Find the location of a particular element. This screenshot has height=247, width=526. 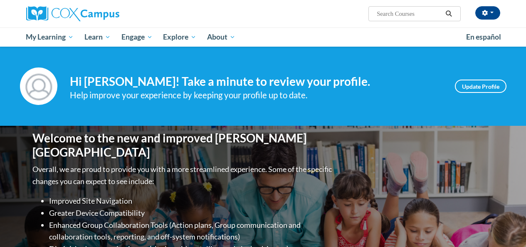

a: Explore is located at coordinates (180, 37).